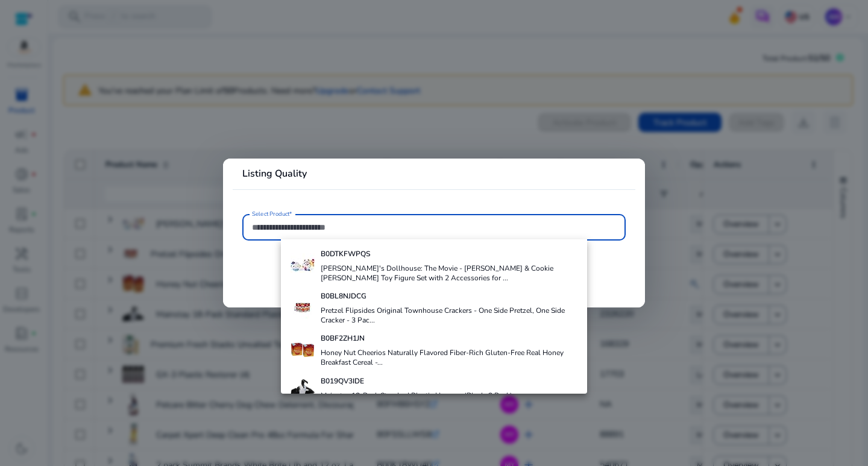 This screenshot has height=466, width=868. I want to click on img: 41LfxRtBALL._AC_US100_.jpg, so click(302, 388).